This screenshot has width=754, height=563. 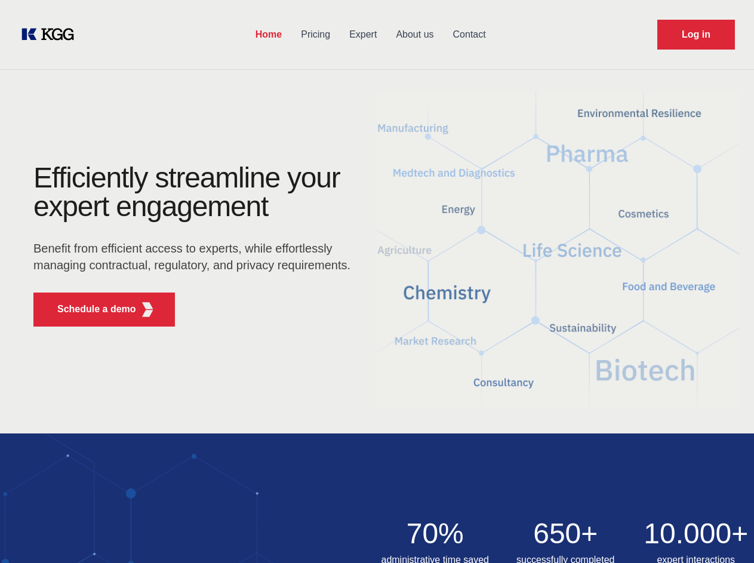 What do you see at coordinates (196, 192) in the screenshot?
I see `h1: Efficiently streamline your expert engagement` at bounding box center [196, 192].